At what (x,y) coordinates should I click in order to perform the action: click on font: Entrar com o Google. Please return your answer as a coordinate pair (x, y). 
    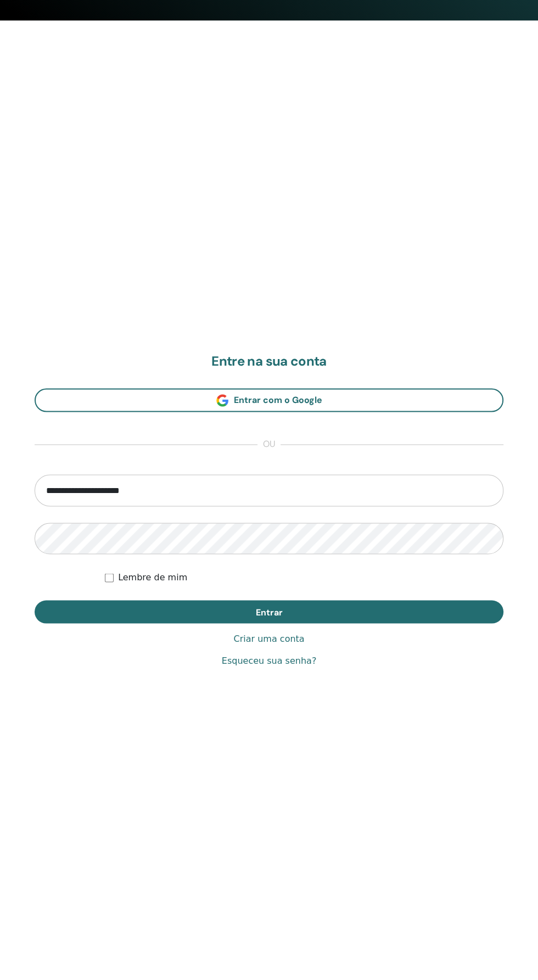
    Looking at the image, I should click on (278, 400).